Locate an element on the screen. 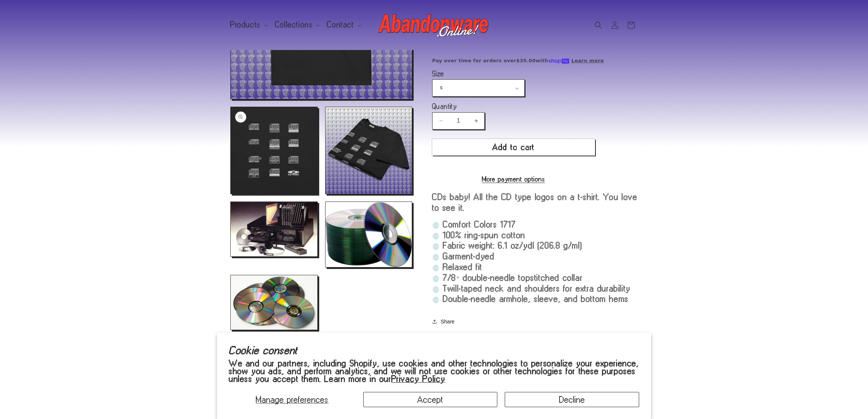  span: Contact is located at coordinates (340, 25).